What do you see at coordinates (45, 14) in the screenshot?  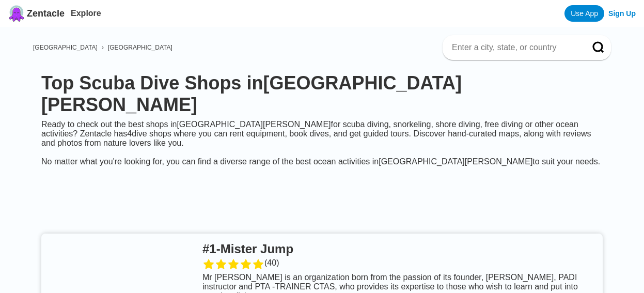 I see `span: Zentacle` at bounding box center [45, 14].